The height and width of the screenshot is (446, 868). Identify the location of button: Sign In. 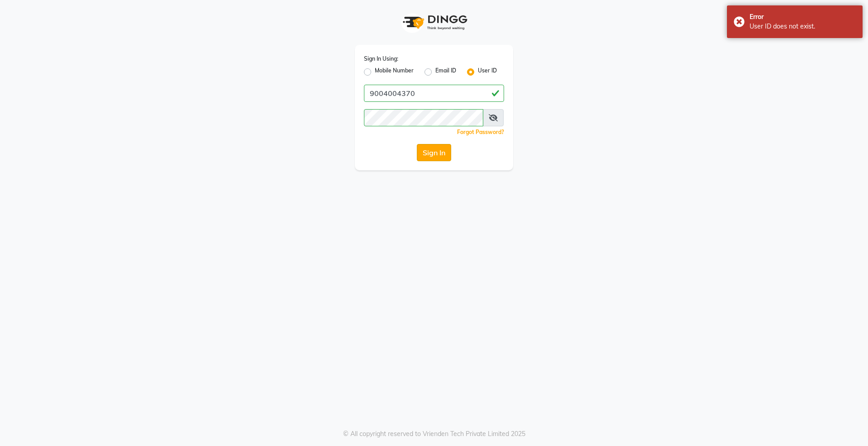
(434, 153).